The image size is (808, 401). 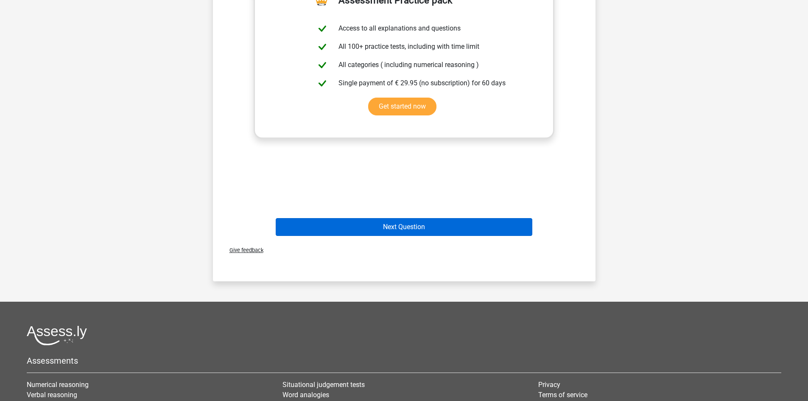 What do you see at coordinates (52, 394) in the screenshot?
I see `a: Verbal reasoning` at bounding box center [52, 394].